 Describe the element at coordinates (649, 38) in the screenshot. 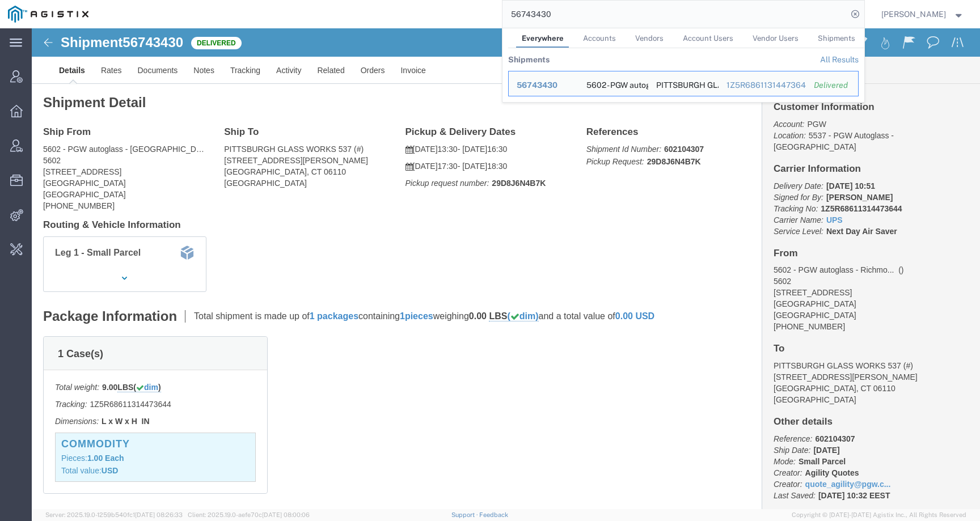

I see `span: Vendors` at that location.